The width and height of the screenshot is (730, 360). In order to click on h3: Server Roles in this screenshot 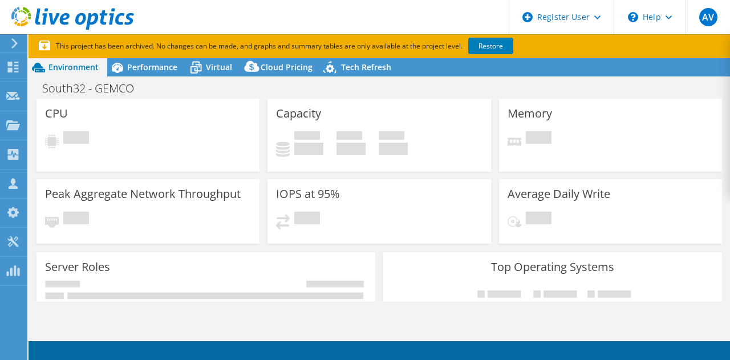, I will do `click(78, 267)`.